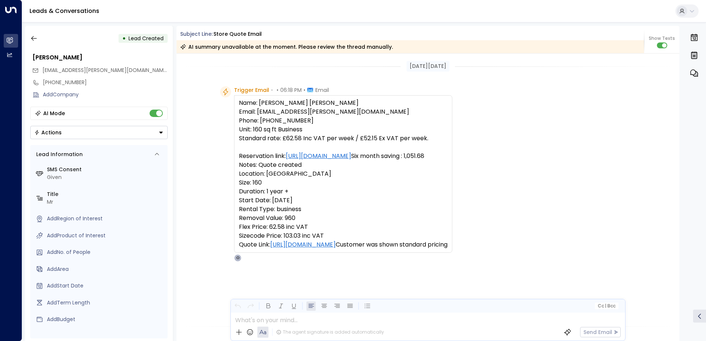 The image size is (706, 341). What do you see at coordinates (322, 90) in the screenshot?
I see `span: Email` at bounding box center [322, 90].